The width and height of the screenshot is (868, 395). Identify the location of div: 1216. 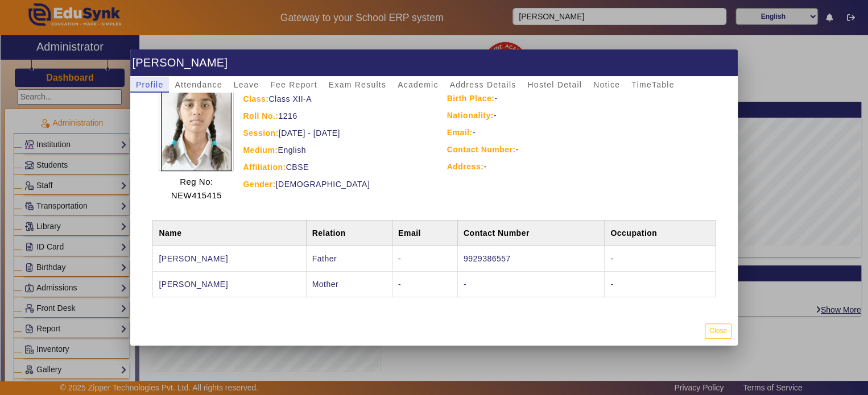
(330, 116).